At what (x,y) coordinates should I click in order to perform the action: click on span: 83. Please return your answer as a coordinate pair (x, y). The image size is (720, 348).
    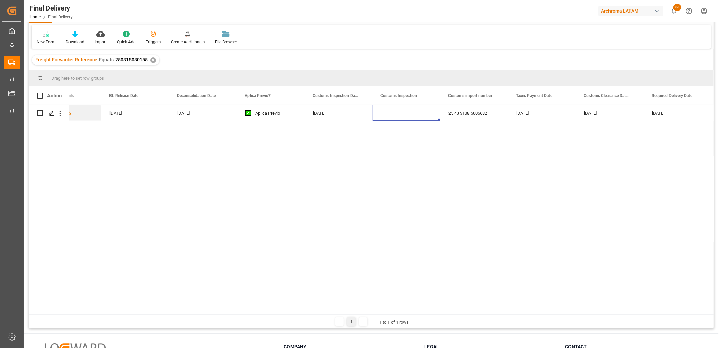
    Looking at the image, I should click on (677, 7).